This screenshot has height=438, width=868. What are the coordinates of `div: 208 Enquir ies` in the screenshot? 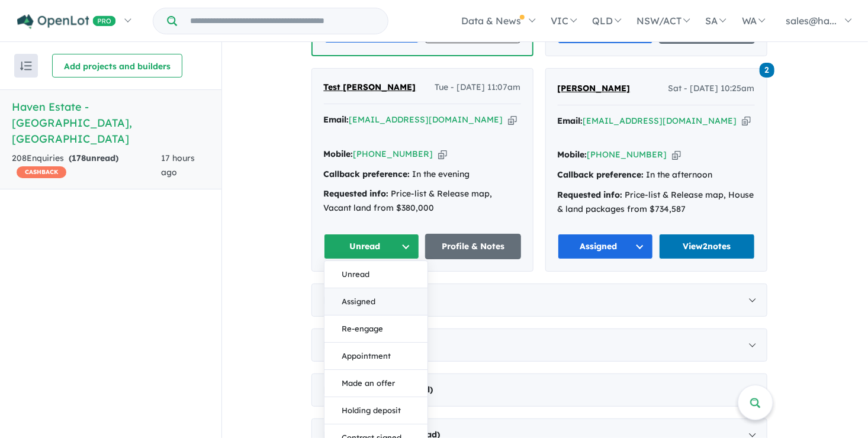 It's located at (87, 166).